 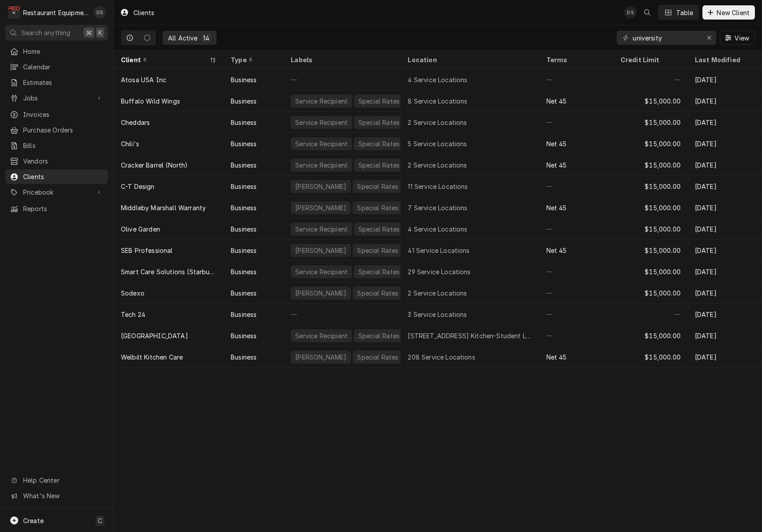 I want to click on div: Location, so click(x=469, y=60).